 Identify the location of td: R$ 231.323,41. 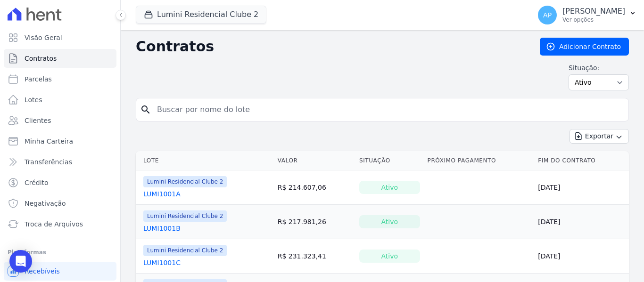
(315, 256).